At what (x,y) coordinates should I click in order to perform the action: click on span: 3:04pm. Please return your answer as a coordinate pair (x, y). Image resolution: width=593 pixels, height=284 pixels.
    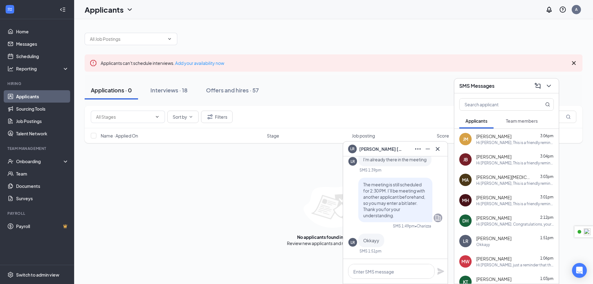
    Looking at the image, I should click on (547, 156).